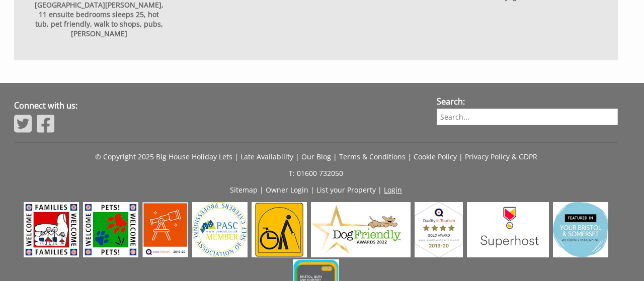 This screenshot has height=281, width=644. I want to click on a: List your Property, so click(346, 190).